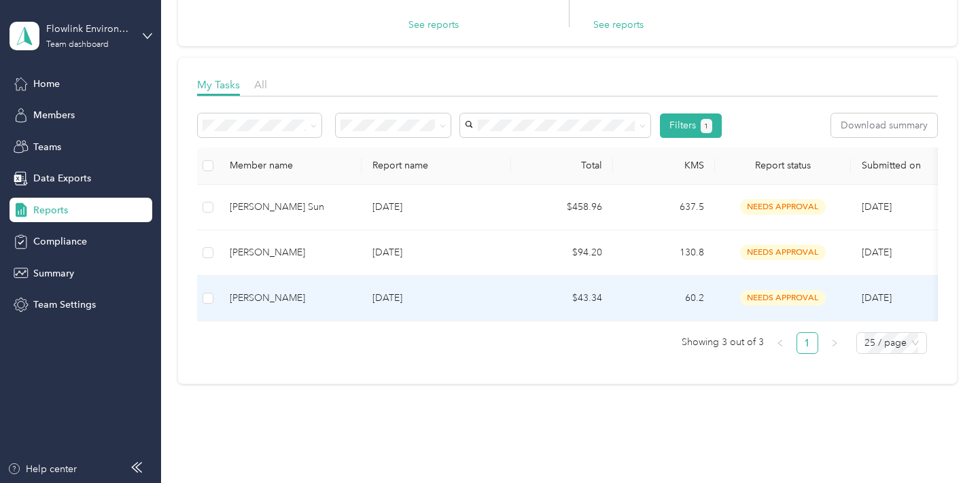 The height and width of the screenshot is (483, 980). I want to click on span: 25 / page, so click(892, 343).